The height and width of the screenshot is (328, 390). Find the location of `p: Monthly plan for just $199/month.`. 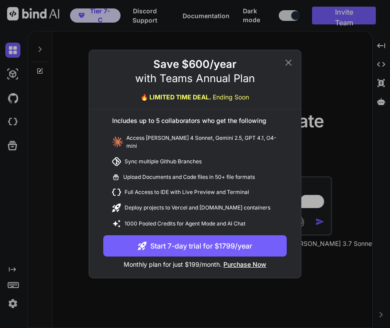

p: Monthly plan for just $199/month. is located at coordinates (195, 263).